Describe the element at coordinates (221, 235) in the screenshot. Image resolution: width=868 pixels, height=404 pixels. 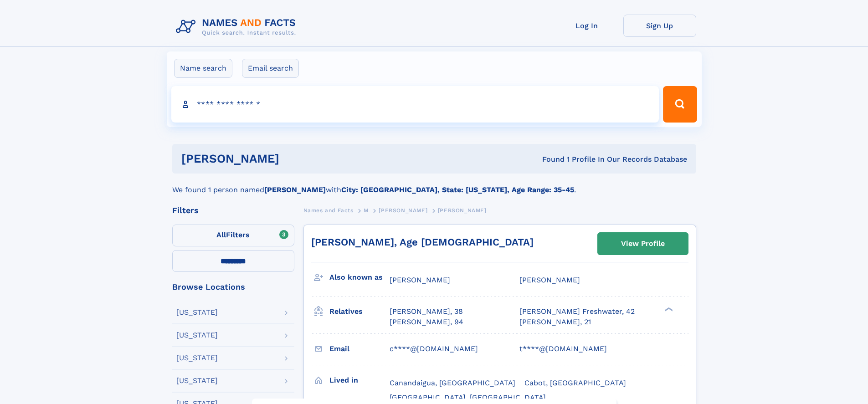
I see `span: All` at that location.